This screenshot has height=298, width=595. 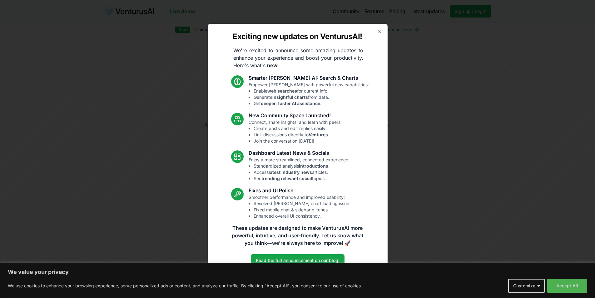 What do you see at coordinates (311, 97) in the screenshot?
I see `li: Generate from data.` at bounding box center [311, 97].